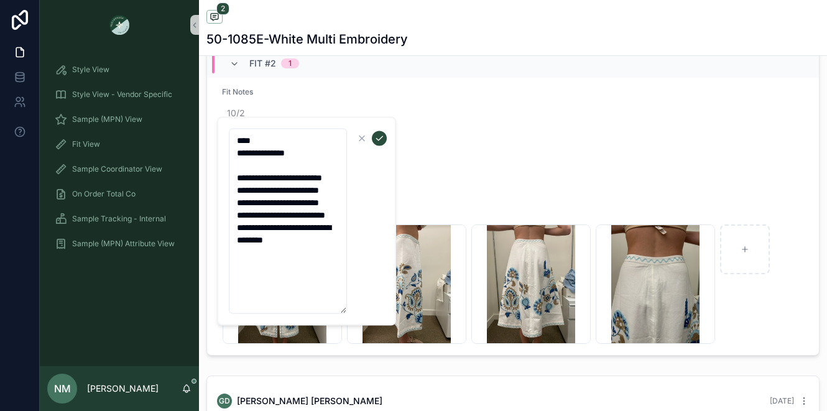  What do you see at coordinates (224, 401) in the screenshot?
I see `span: GD` at bounding box center [224, 401].